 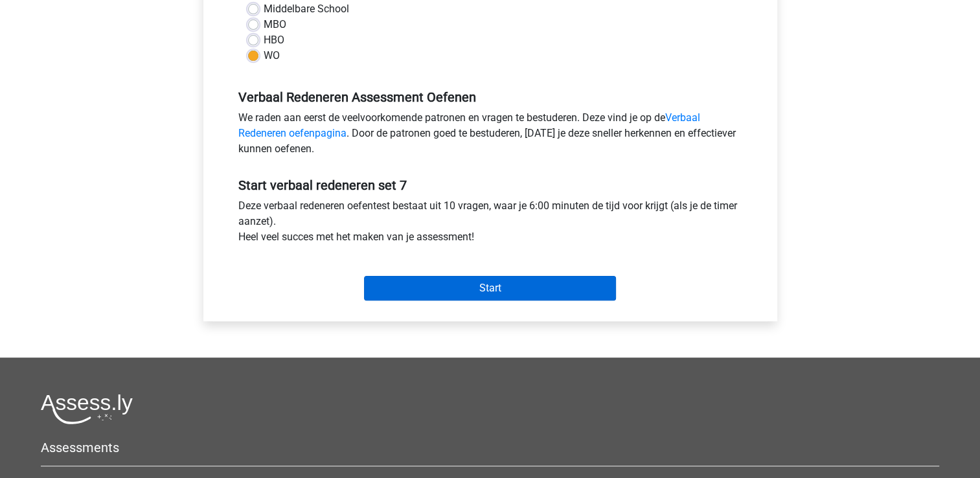 What do you see at coordinates (490, 448) in the screenshot?
I see `h5: Assessments` at bounding box center [490, 448].